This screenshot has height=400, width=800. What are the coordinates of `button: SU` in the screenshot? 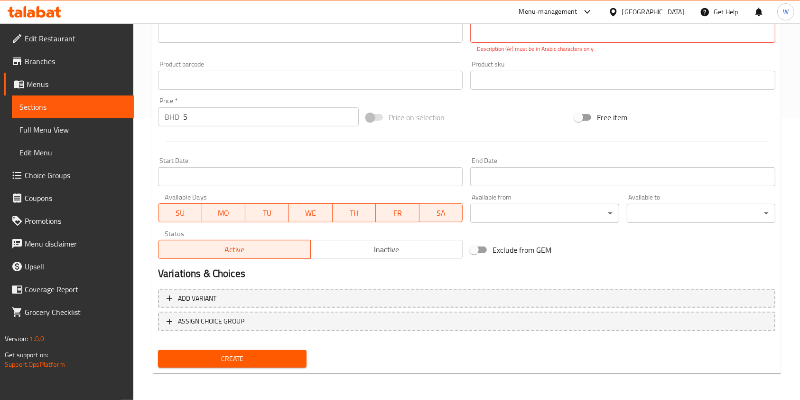 It's located at (180, 213).